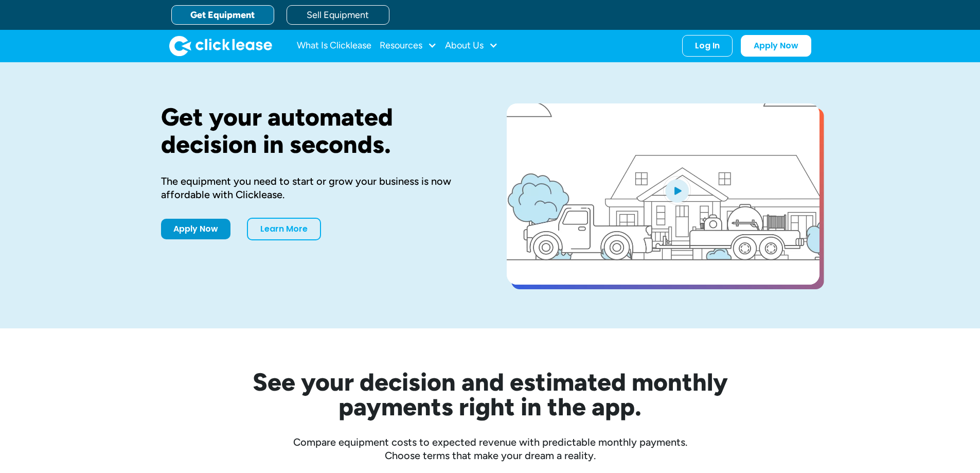  What do you see at coordinates (678, 191) in the screenshot?
I see `img: Blue play button logo on a light blue circular background` at bounding box center [678, 191].